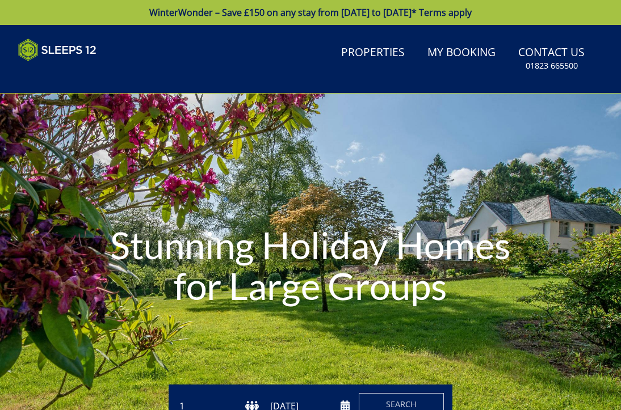  What do you see at coordinates (552, 66) in the screenshot?
I see `small: 01823 665500` at bounding box center [552, 66].